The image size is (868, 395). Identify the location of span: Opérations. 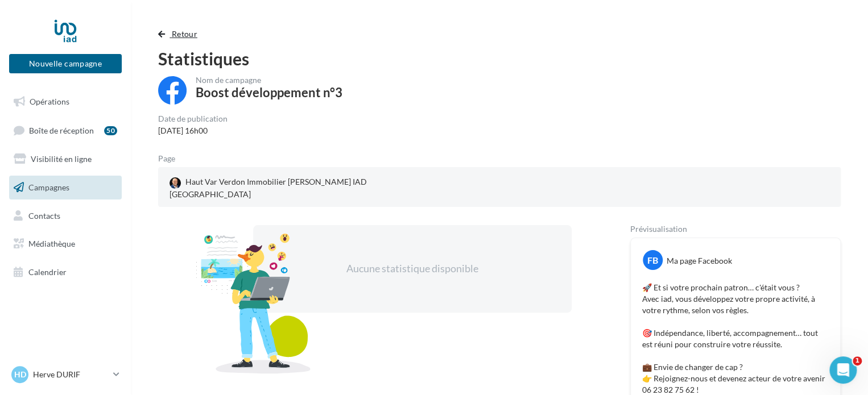
(50, 101).